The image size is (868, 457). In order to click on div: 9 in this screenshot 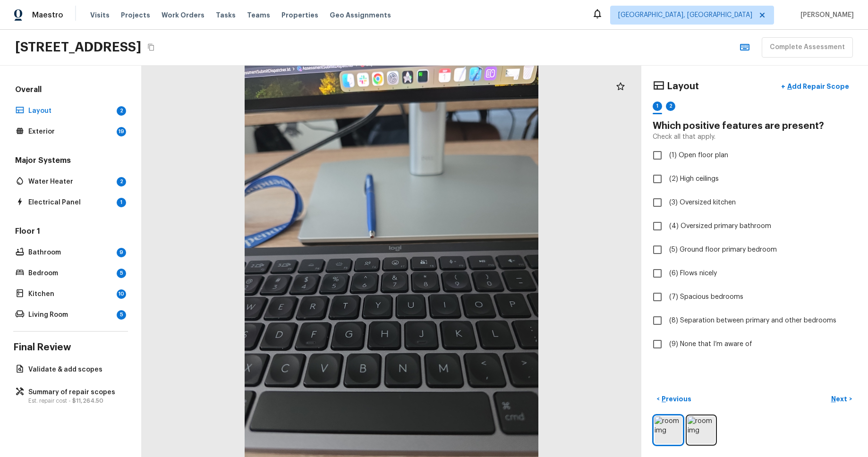, I will do `click(121, 253)`.